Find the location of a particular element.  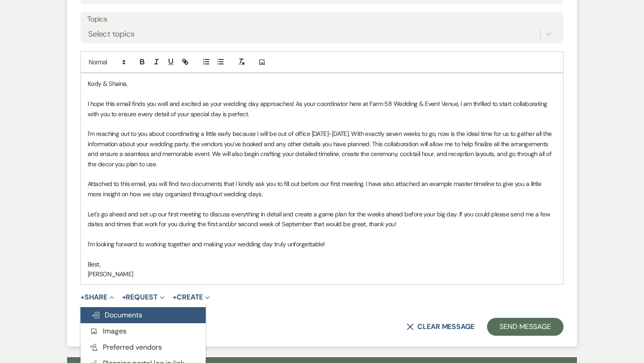

div: Select topics is located at coordinates (111, 34).